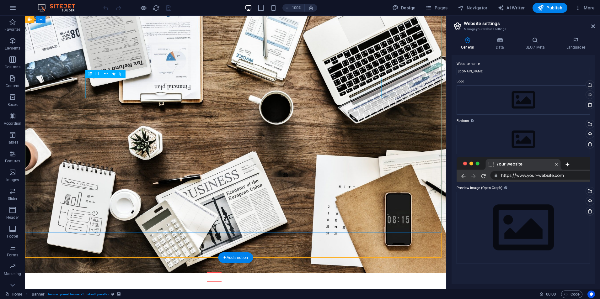 The width and height of the screenshot is (600, 299). What do you see at coordinates (13, 255) in the screenshot?
I see `p: Forms` at bounding box center [13, 255].